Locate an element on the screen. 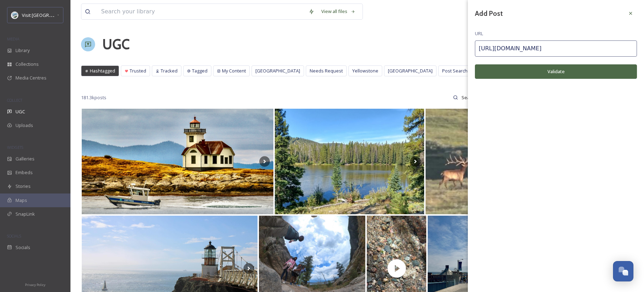 This screenshot has width=644, height=292. span: Tracked is located at coordinates (169, 70).